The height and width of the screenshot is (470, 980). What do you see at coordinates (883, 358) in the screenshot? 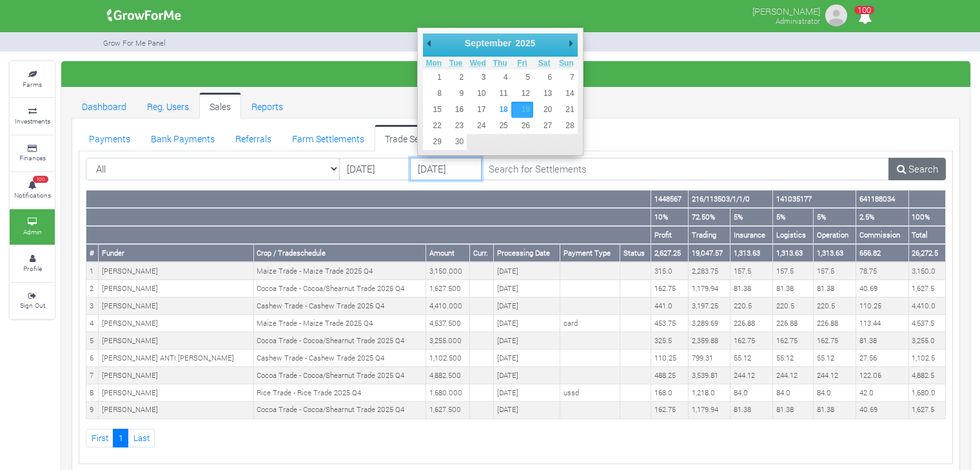
I see `td: 27.56` at bounding box center [883, 358].